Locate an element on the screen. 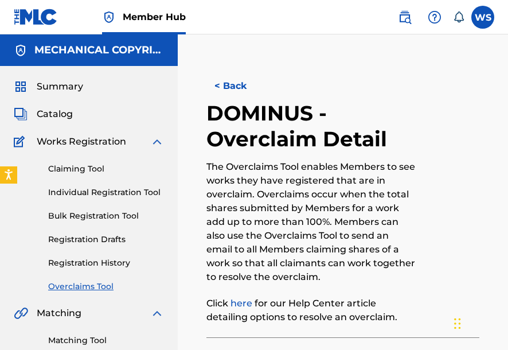 This screenshot has width=508, height=350. img: Accounts is located at coordinates (21, 50).